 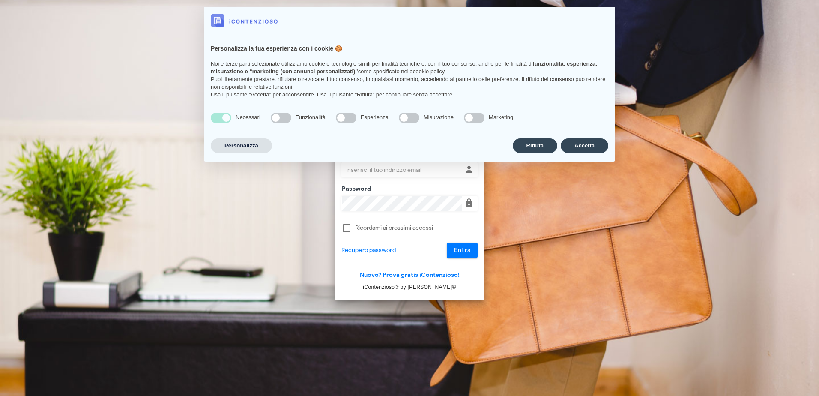 What do you see at coordinates (355, 189) in the screenshot?
I see `label: Password` at bounding box center [355, 189].